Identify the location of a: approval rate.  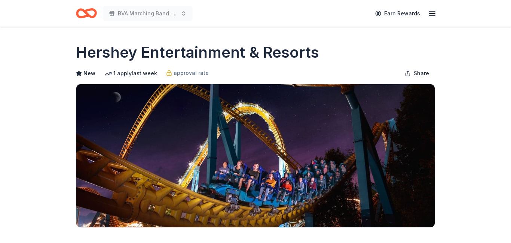
(187, 73).